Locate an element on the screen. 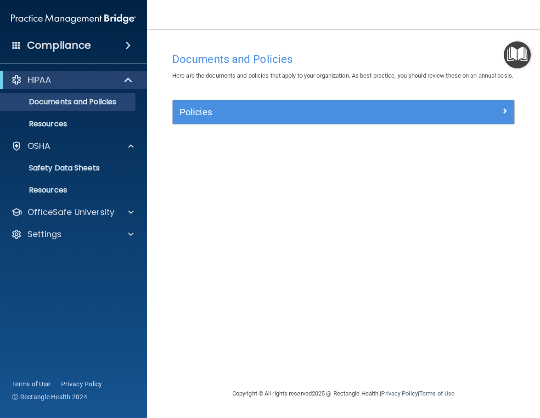 This screenshot has height=418, width=540. h5: Policies is located at coordinates (301, 112).